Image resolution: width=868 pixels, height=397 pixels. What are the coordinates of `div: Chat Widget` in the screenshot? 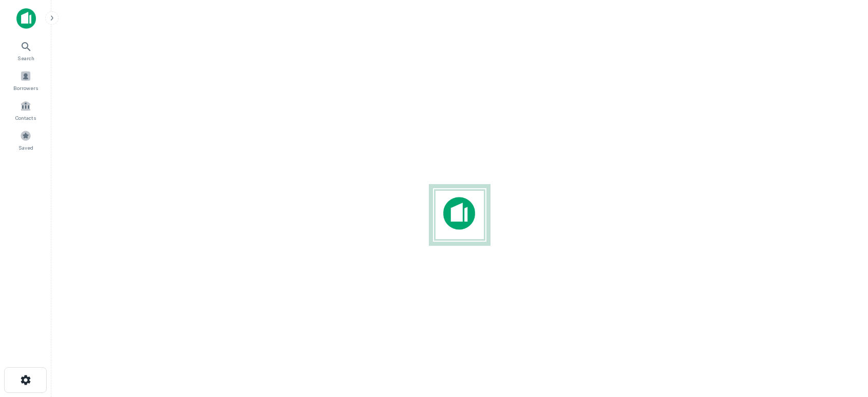 It's located at (843, 339).